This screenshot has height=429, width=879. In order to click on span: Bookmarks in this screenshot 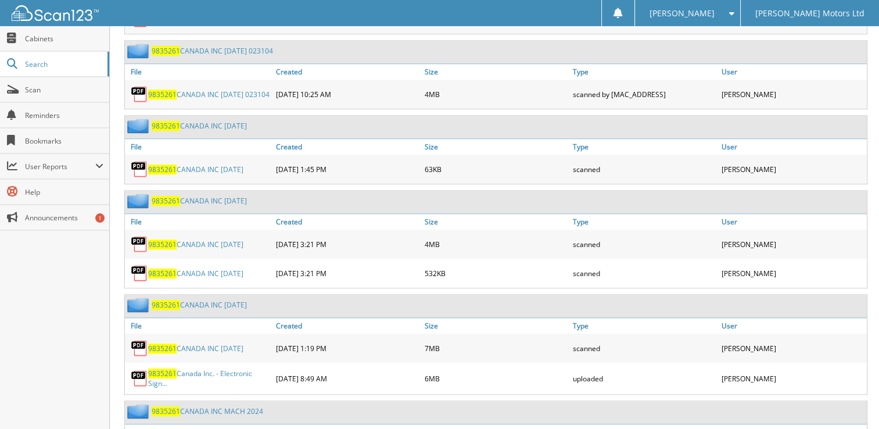, I will do `click(64, 141)`.